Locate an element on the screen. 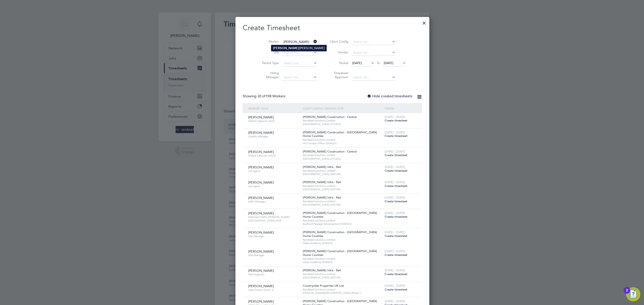 This screenshot has width=644, height=305. label: Site is located at coordinates (269, 52).